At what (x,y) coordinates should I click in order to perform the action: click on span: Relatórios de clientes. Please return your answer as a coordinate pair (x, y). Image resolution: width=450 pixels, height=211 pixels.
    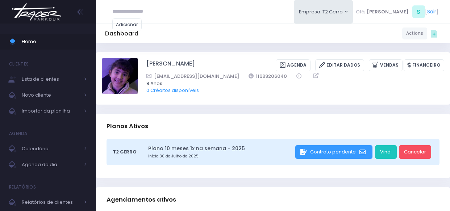
    Looking at the image, I should click on (51, 202).